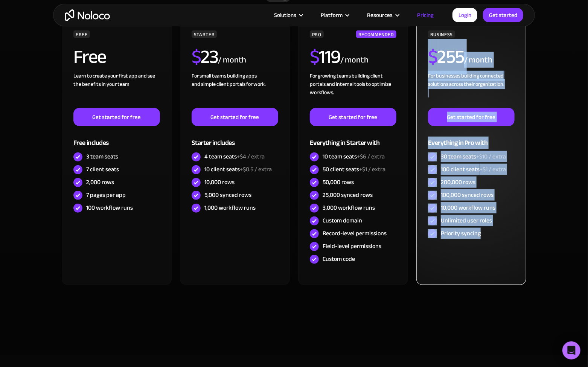 This screenshot has width=588, height=367. I want to click on div: 50 client seats, so click(354, 169).